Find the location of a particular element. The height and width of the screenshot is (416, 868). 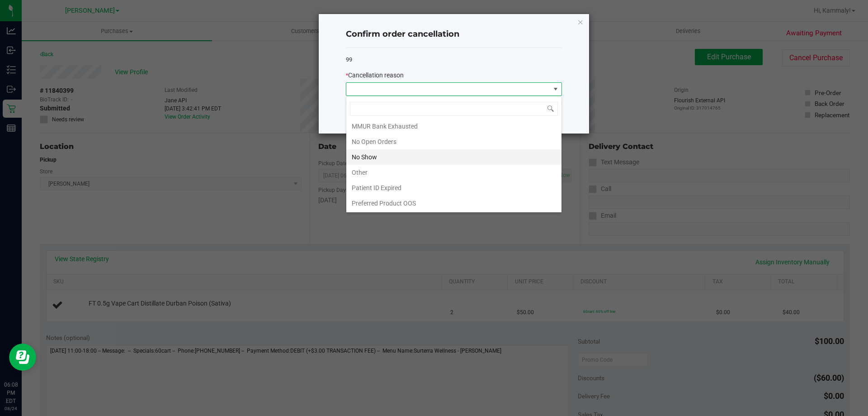

span: Cancellation reason is located at coordinates (376, 75).